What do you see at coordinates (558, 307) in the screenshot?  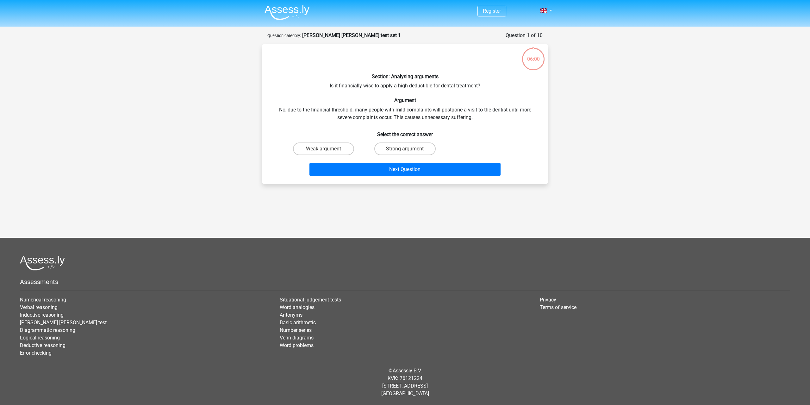 I see `a: Terms of service` at bounding box center [558, 307].